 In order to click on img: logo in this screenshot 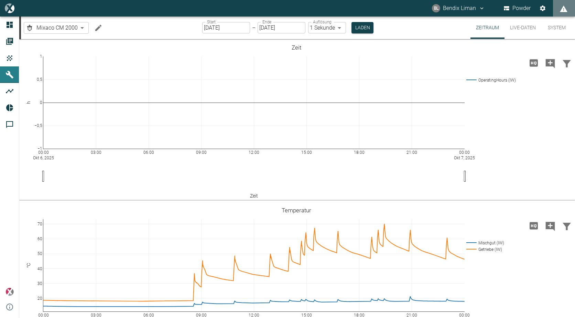, I will do `click(9, 8)`.